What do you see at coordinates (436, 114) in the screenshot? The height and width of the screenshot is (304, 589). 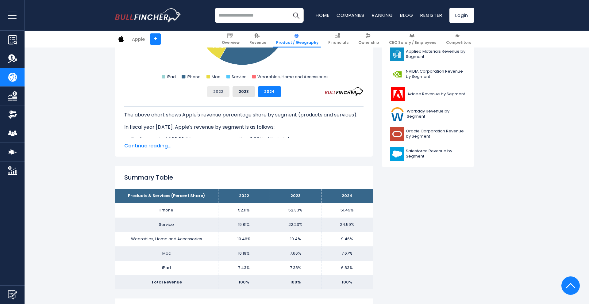 I see `span: Workday Revenue by Segment` at bounding box center [436, 114].